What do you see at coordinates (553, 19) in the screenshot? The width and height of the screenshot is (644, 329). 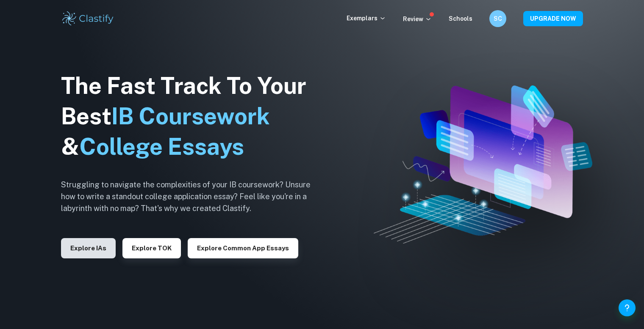 I see `button: UPGRADE NOW` at bounding box center [553, 19].